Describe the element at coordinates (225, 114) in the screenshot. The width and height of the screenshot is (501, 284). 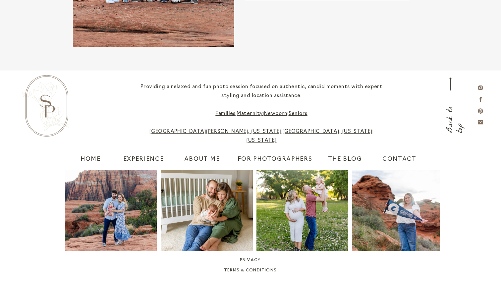
I see `a: Families` at that location.